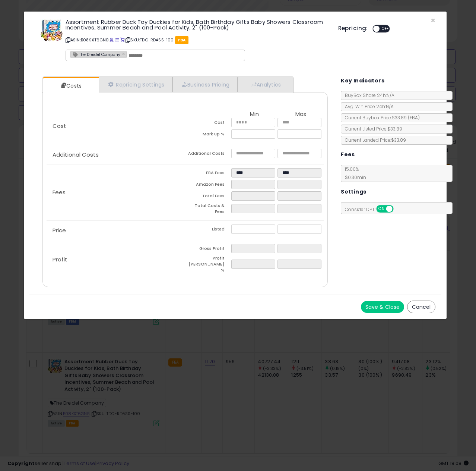  Describe the element at coordinates (372, 129) in the screenshot. I see `span: Current Listed Price: $33.89` at that location.